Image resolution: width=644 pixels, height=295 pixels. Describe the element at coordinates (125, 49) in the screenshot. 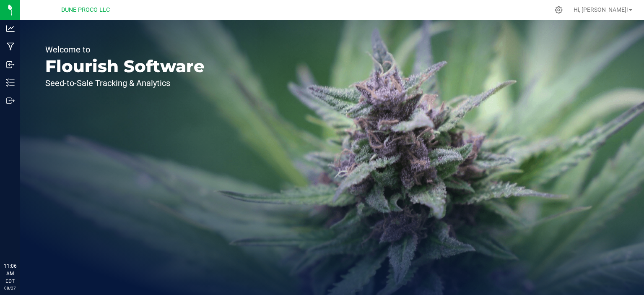

I see `p: Welcome to` at that location.